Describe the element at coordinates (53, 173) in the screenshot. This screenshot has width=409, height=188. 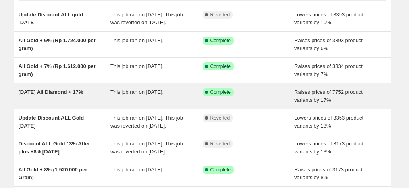
I see `span: All Gold + 8% (1.520.000 per Gram)` at that location.